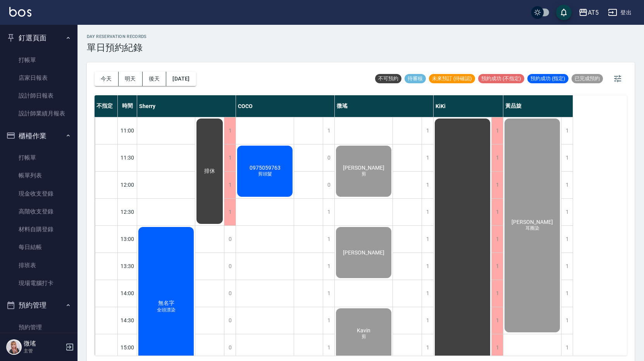 This screenshot has height=361, width=644. I want to click on span: Kavin, so click(363, 330).